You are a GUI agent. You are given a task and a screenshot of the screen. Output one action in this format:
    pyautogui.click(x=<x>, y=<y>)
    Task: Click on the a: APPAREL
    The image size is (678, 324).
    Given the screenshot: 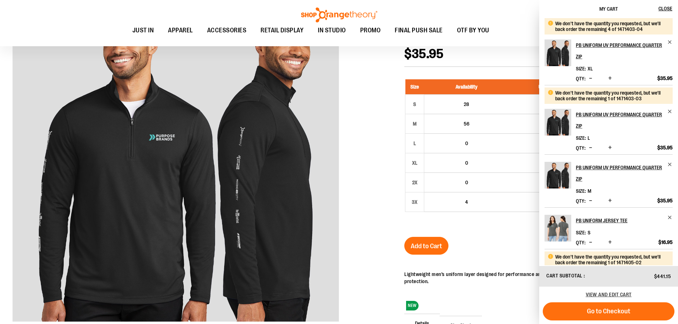 What is the action you would take?
    pyautogui.click(x=181, y=30)
    